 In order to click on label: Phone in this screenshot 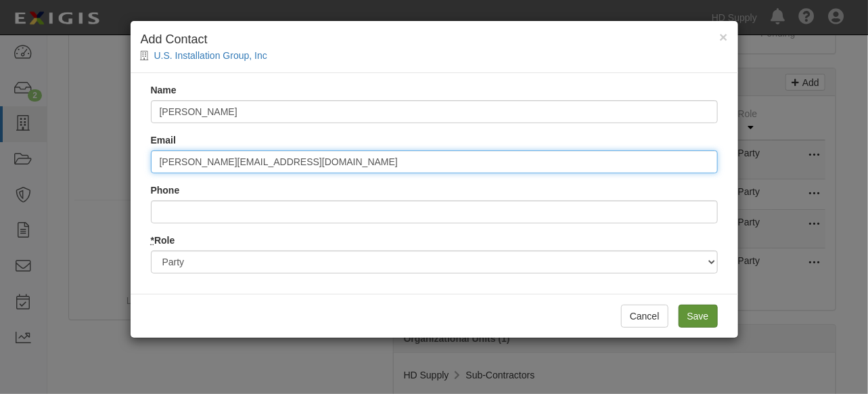, I will do `click(165, 190)`.